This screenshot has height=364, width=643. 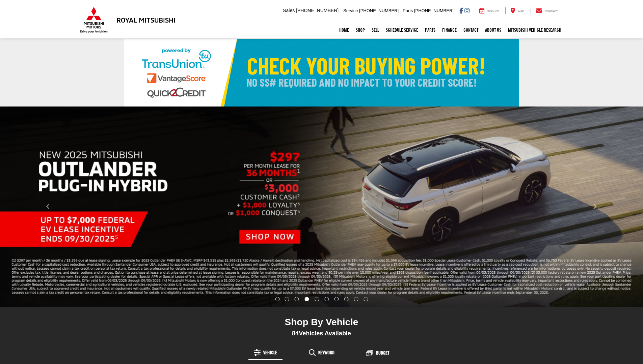 What do you see at coordinates (551, 12) in the screenshot?
I see `span: Contact` at bounding box center [551, 12].